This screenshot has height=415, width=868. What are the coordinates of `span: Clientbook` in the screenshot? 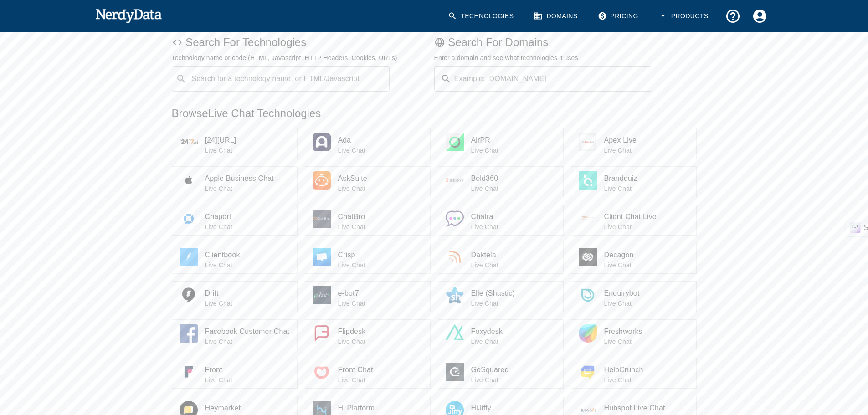 It's located at (248, 255).